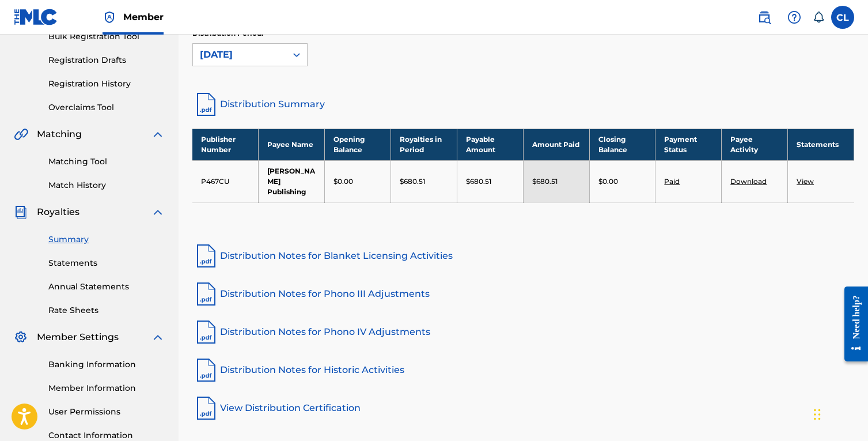 This screenshot has height=441, width=868. I want to click on div: User Menu, so click(843, 17).